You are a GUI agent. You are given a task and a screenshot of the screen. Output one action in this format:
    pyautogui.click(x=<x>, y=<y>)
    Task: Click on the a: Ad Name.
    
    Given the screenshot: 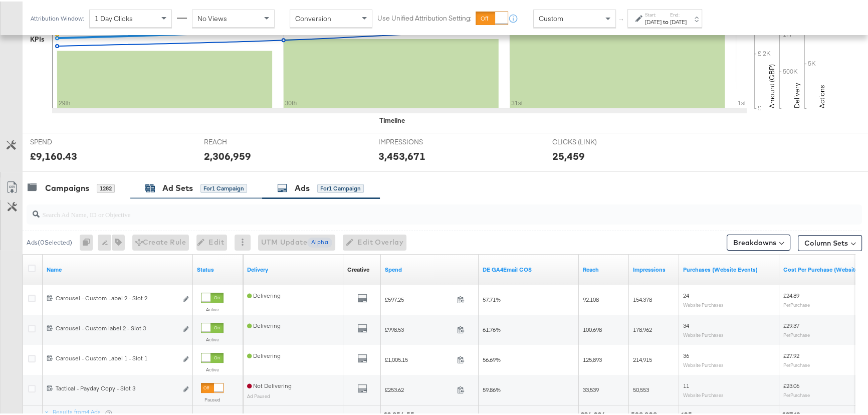 What is the action you would take?
    pyautogui.click(x=117, y=268)
    